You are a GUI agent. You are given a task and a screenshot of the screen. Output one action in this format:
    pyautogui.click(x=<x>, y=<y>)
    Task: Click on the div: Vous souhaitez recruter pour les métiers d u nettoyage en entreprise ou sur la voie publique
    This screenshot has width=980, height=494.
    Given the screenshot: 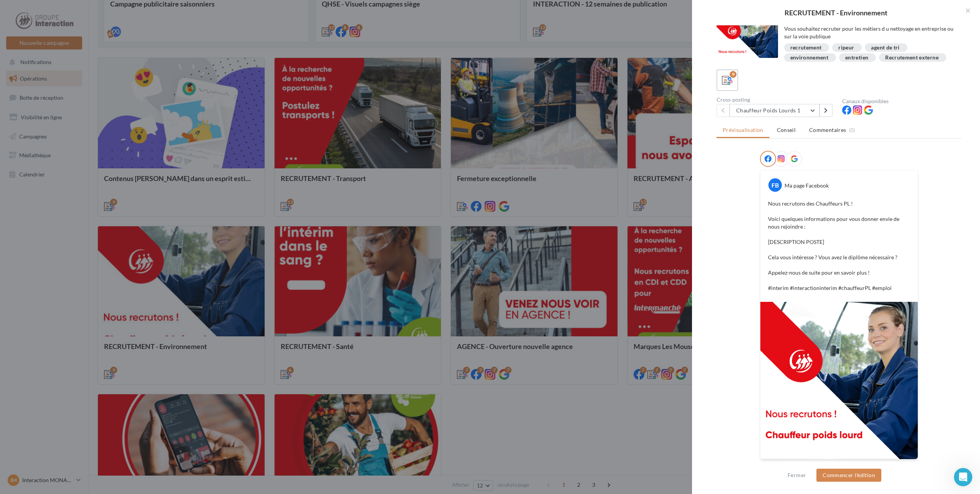 What is the action you would take?
    pyautogui.click(x=870, y=33)
    